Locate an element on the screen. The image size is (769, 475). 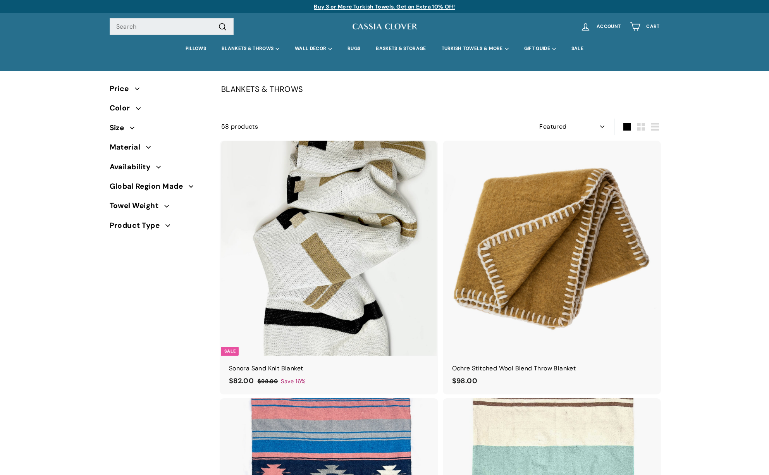
span: Material is located at coordinates (128, 147).